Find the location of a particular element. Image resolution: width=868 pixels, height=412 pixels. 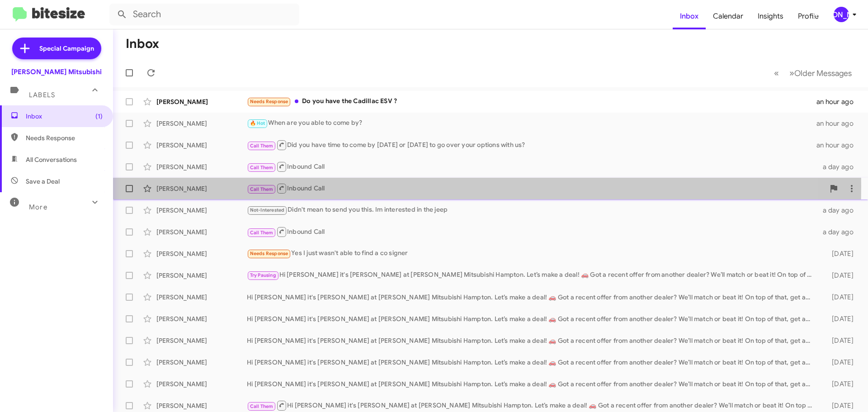

span: Not-Interested is located at coordinates (267, 210).